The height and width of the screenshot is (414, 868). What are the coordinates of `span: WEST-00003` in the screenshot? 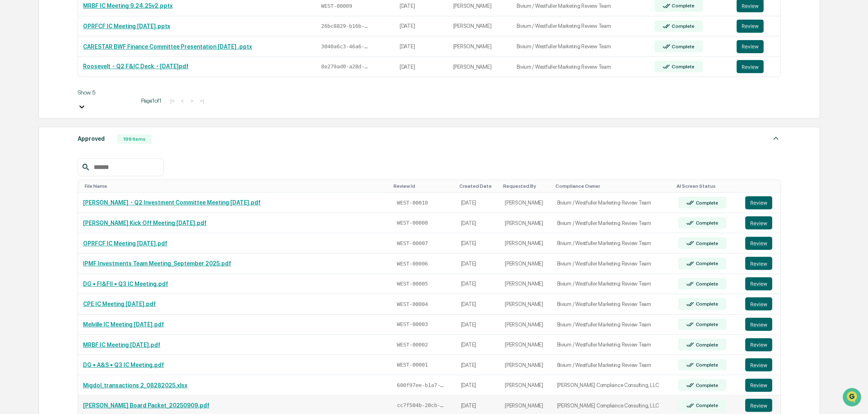 It's located at (412, 324).